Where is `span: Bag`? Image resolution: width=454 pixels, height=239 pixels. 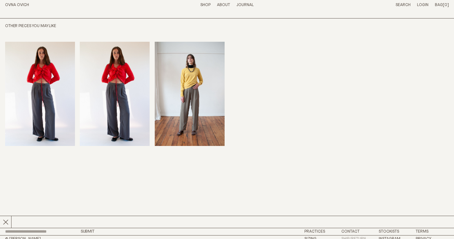 span: Bag is located at coordinates (438, 5).